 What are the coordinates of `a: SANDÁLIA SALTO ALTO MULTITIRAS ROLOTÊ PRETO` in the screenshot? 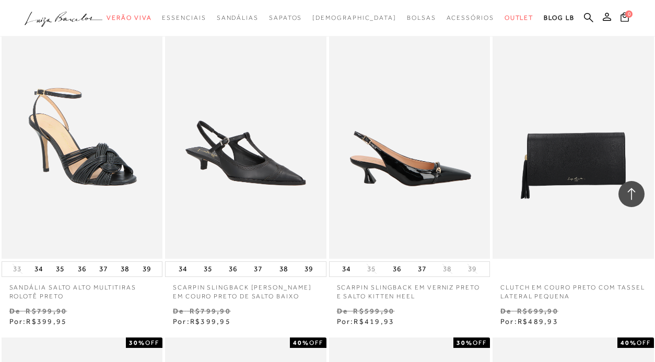 It's located at (82, 289).